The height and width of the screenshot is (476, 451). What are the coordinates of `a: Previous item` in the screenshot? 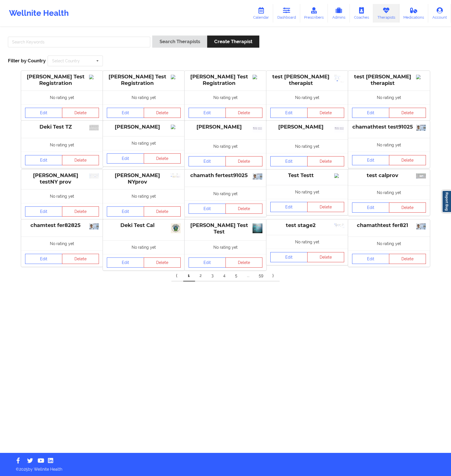 It's located at (177, 276).